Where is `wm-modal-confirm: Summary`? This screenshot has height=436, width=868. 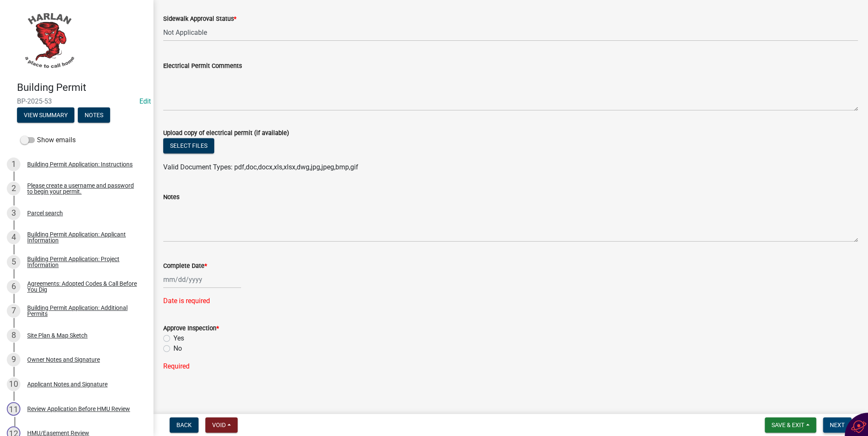
wm-modal-confirm: Summary is located at coordinates (45, 116).